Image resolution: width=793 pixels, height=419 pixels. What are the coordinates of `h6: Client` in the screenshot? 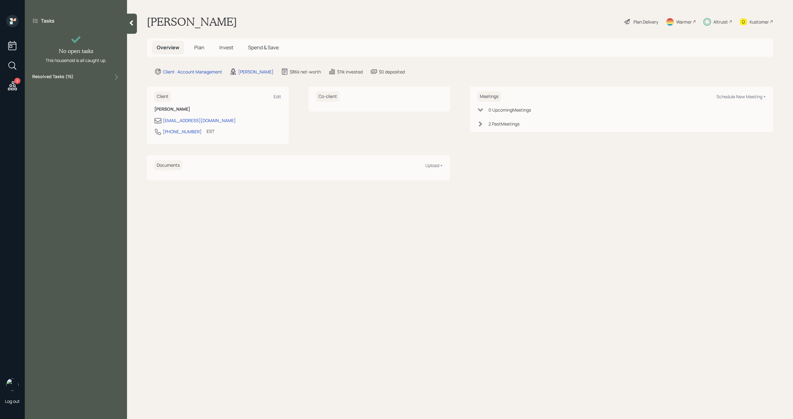 It's located at (163, 96).